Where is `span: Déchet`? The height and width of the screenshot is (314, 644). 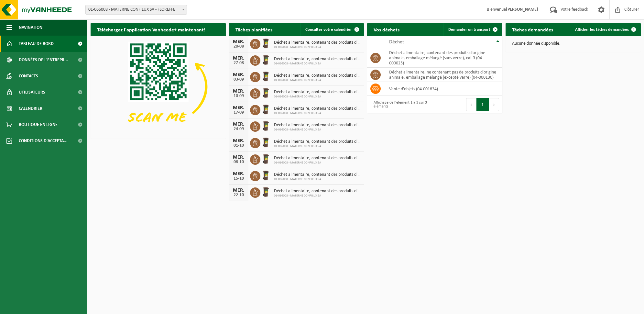 span: Déchet is located at coordinates (397, 42).